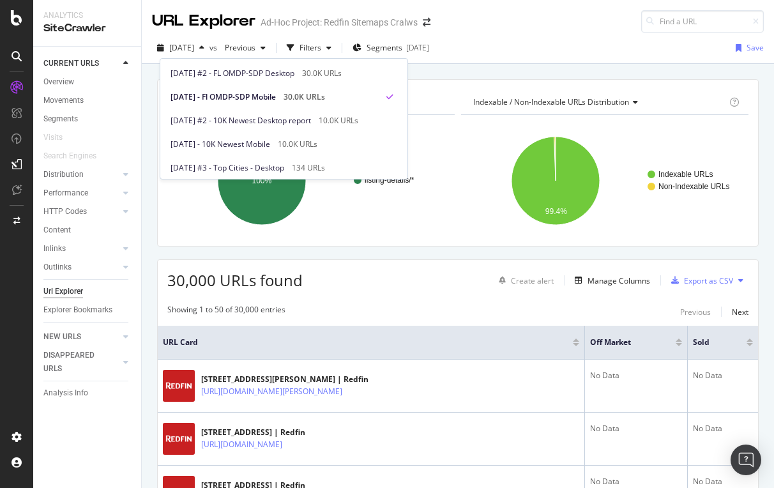  Describe the element at coordinates (262, 181) in the screenshot. I see `text: 100%` at that location.